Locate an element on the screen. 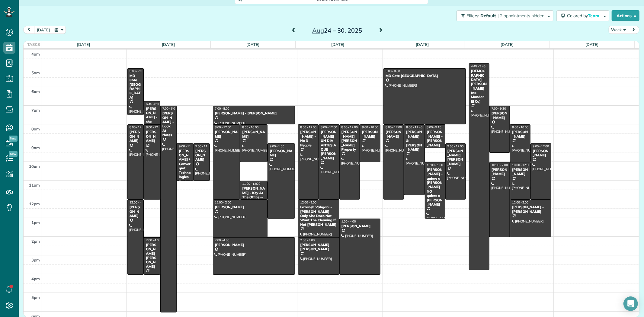  th: Tasks is located at coordinates (32, 44).